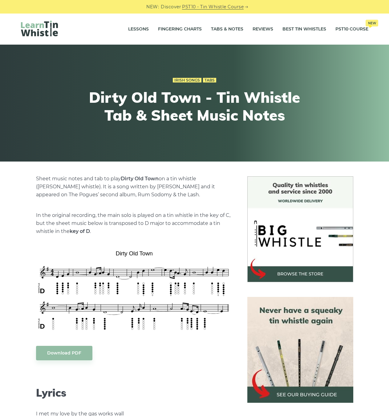 This screenshot has width=389, height=416. I want to click on span: New, so click(372, 23).